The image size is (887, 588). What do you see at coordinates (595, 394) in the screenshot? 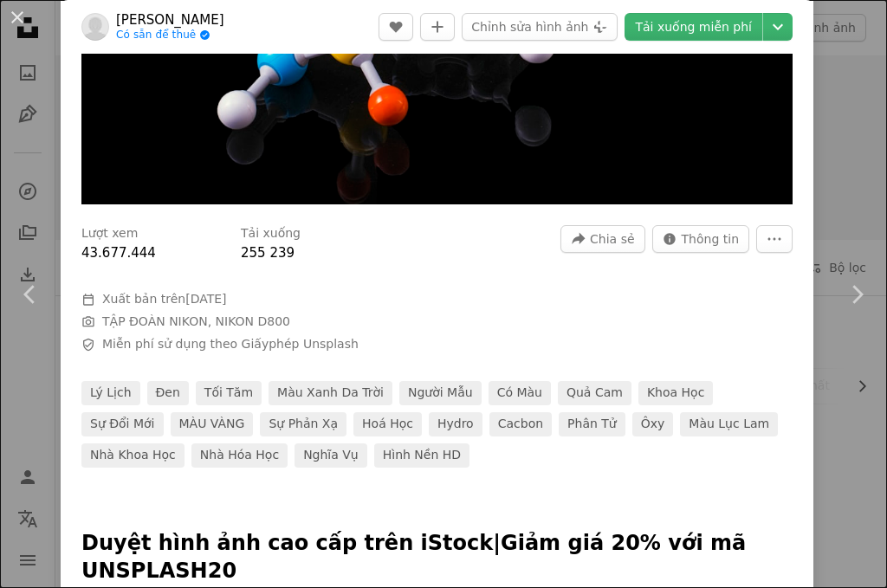
I see `a: quả cam` at bounding box center [595, 394].